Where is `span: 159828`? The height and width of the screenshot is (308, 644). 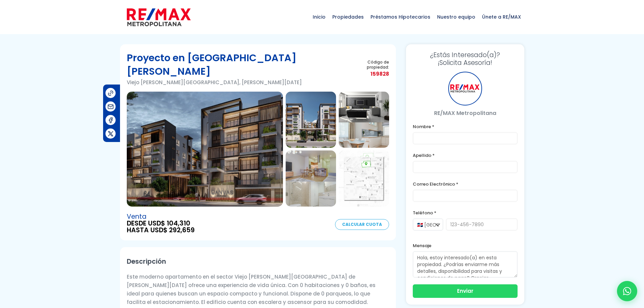
span: 159828 is located at coordinates (369, 73).